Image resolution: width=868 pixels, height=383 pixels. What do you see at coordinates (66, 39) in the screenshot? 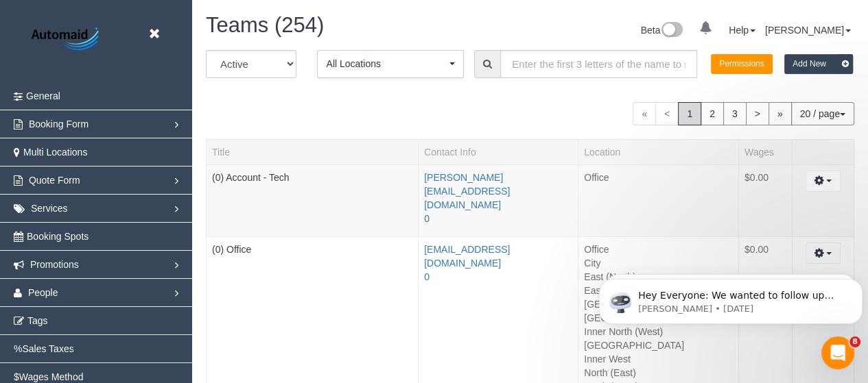
I see `img: Automaid Logo` at bounding box center [66, 39].